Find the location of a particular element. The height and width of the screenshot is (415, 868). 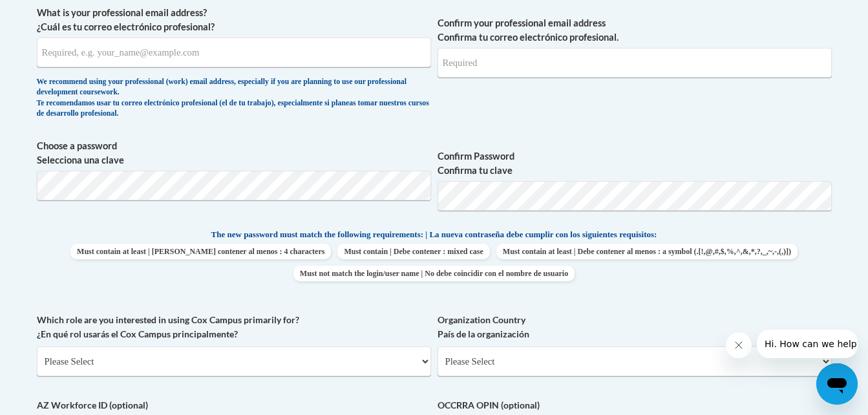

label: Confirm Password Confirma tu clave is located at coordinates (635, 164).